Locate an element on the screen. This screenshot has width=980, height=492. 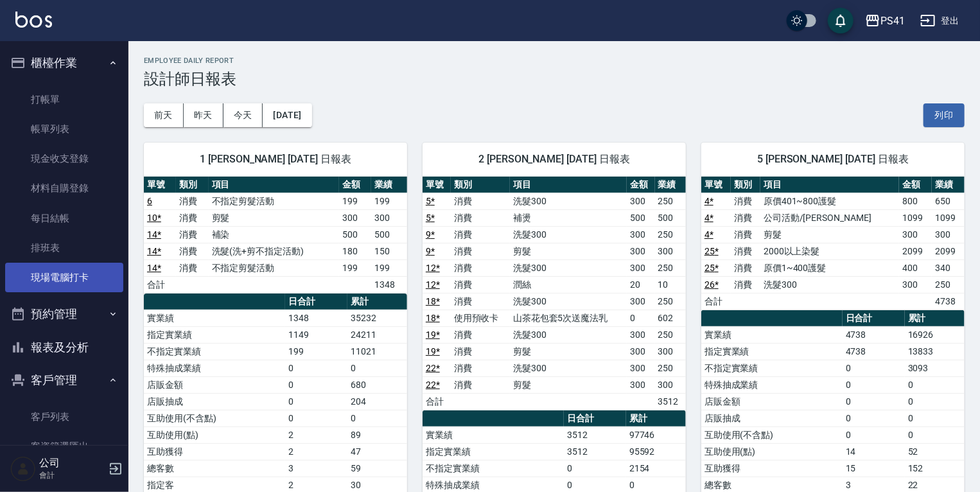
a: 打帳單 is located at coordinates (64, 100).